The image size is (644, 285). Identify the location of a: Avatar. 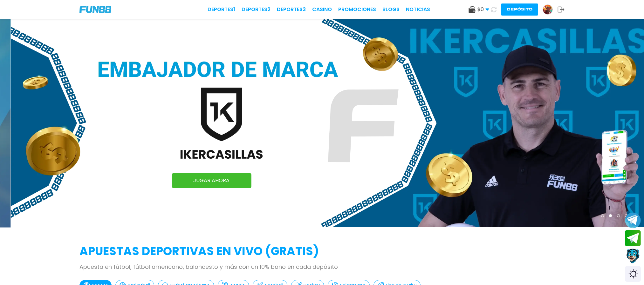
(550, 10).